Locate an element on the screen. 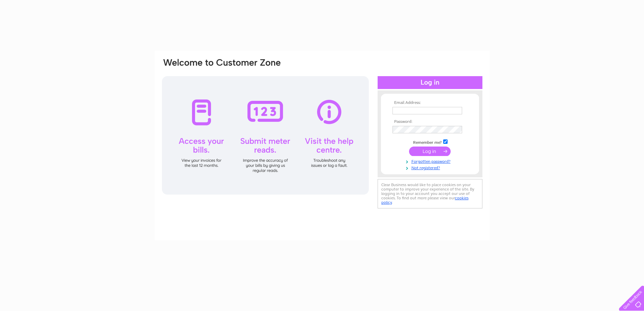 This screenshot has width=644, height=311. div: Clear Business would like to place cookies on your computer to improve your experience of the sit... is located at coordinates (430, 194).